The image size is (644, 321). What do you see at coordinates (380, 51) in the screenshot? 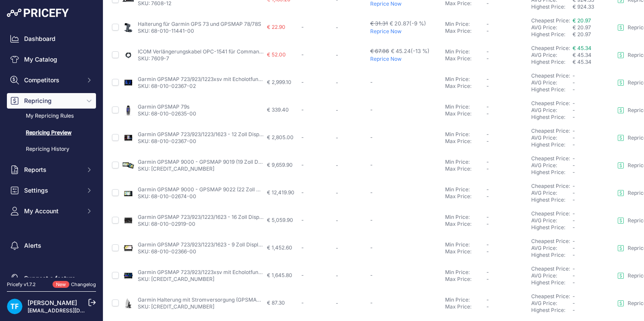
I see `div: € 67.86` at bounding box center [380, 51].